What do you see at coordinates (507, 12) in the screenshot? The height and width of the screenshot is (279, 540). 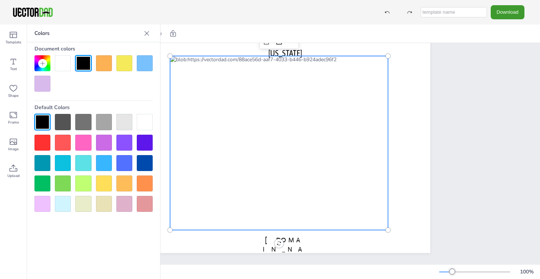 I see `button: Download` at bounding box center [507, 12].